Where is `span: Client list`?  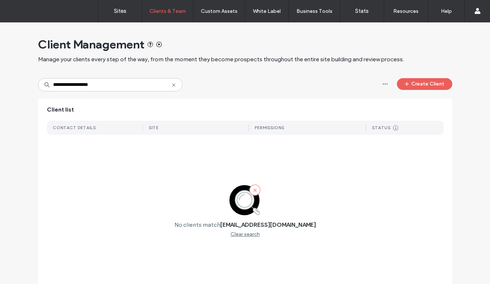 span: Client list is located at coordinates (60, 110).